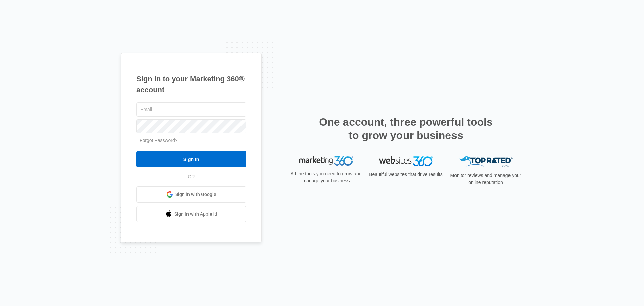 The height and width of the screenshot is (306, 644). I want to click on img: Websites 360, so click(406, 161).